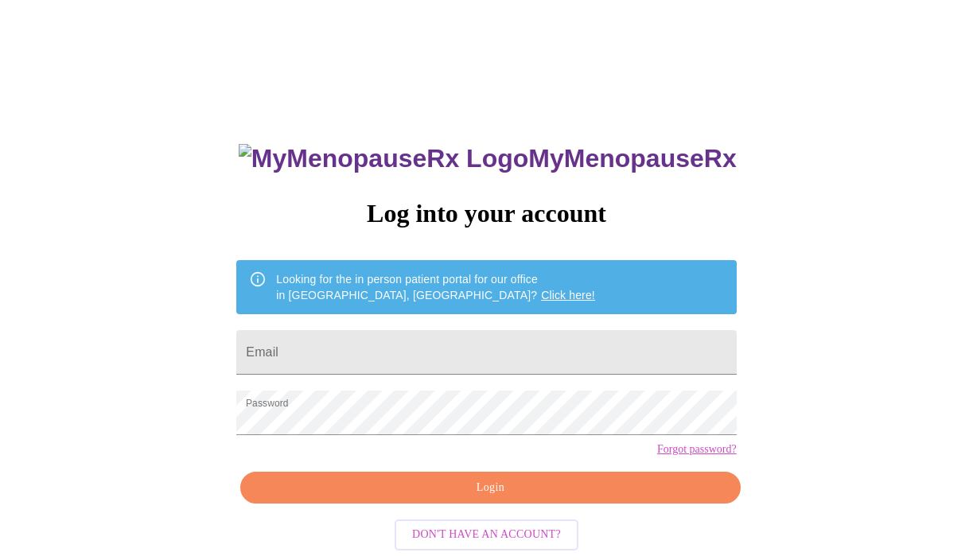 This screenshot has width=973, height=560. Describe the element at coordinates (697, 450) in the screenshot. I see `a: Forgot password?` at that location.